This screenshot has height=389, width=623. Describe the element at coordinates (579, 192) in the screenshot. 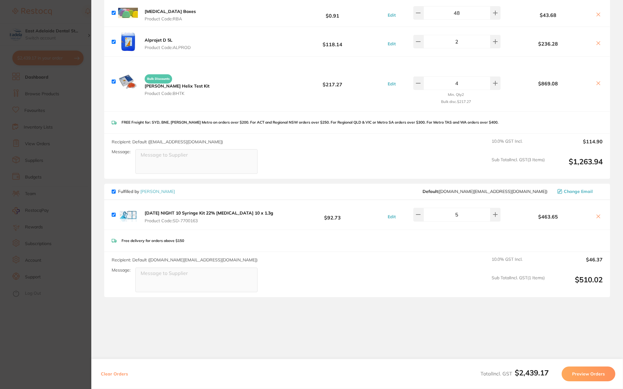

I see `span: Change Email` at that location.